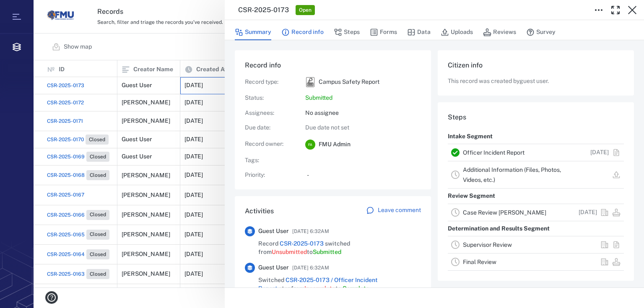 The height and width of the screenshot is (308, 644). I want to click on p: Assignees :, so click(270, 113).